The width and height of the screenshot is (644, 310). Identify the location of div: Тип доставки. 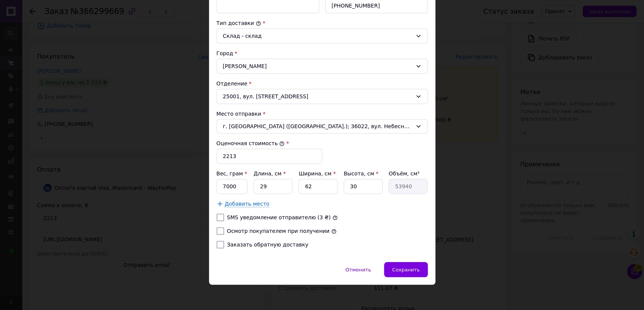
(322, 23).